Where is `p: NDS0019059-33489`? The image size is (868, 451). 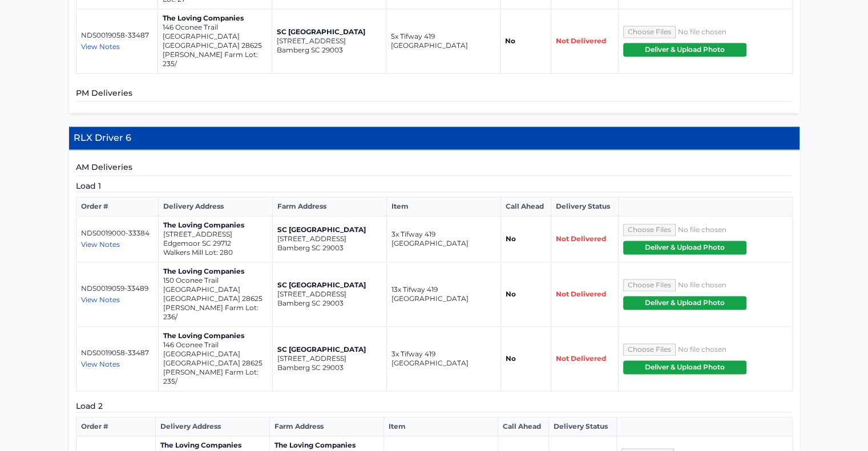
p: NDS0019059-33489 is located at coordinates (117, 289).